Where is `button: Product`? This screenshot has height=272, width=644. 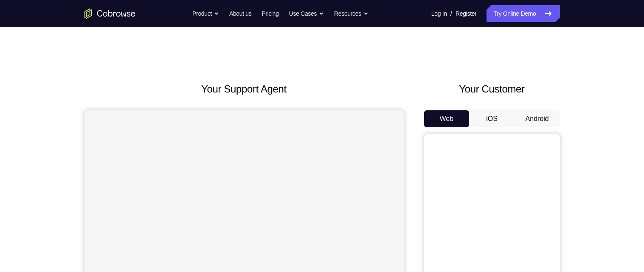
button: Product is located at coordinates (205, 14).